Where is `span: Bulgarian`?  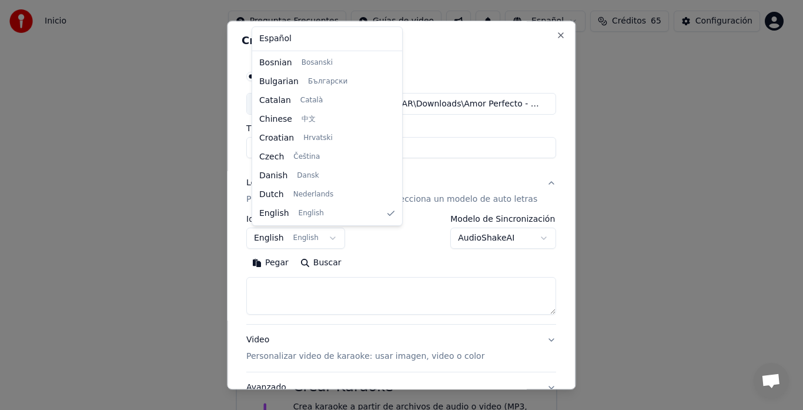 span: Bulgarian is located at coordinates (279, 82).